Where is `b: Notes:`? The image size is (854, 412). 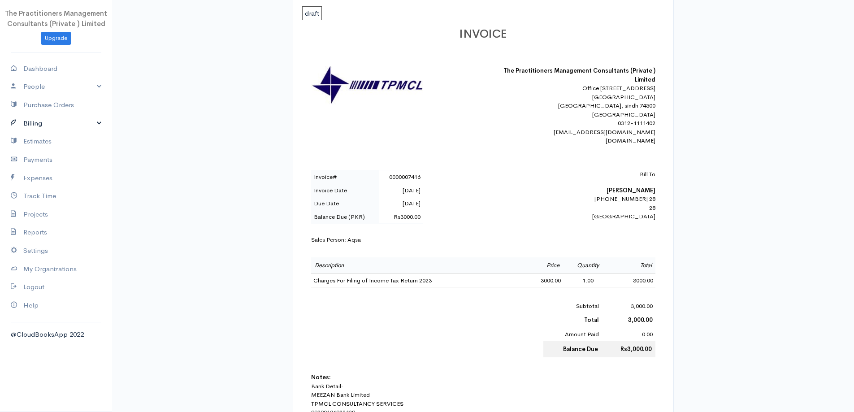 b: Notes: is located at coordinates (321, 377).